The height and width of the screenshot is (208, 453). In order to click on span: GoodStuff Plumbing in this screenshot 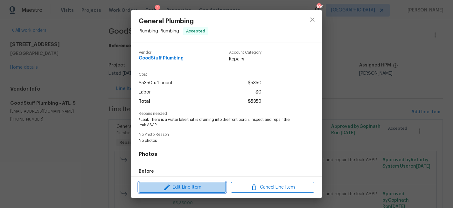, I will do `click(161, 58)`.